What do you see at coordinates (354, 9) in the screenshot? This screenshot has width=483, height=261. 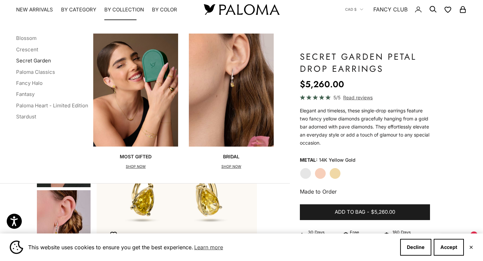 I see `button: CAD $` at bounding box center [354, 9].